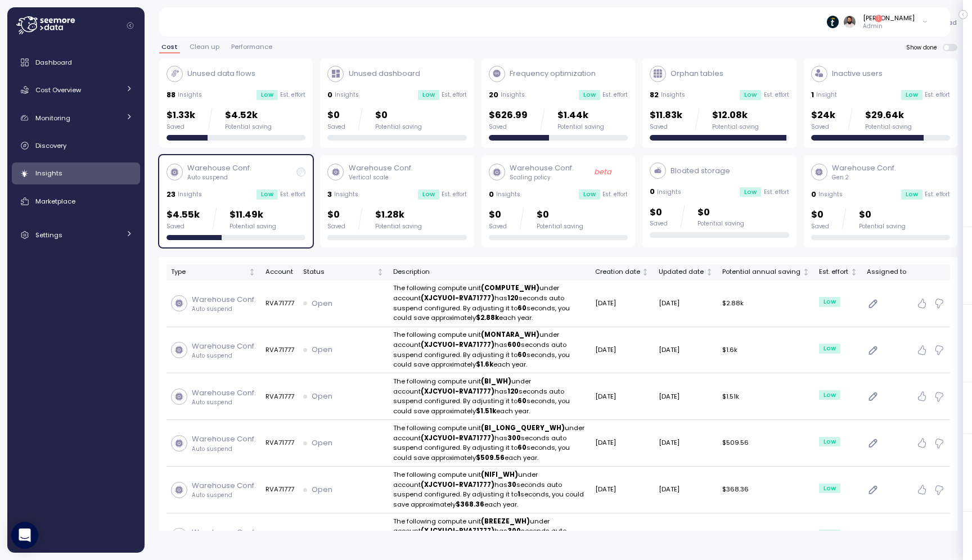 The width and height of the screenshot is (972, 560). Describe the element at coordinates (542, 178) in the screenshot. I see `p: Scaling policy` at that location.